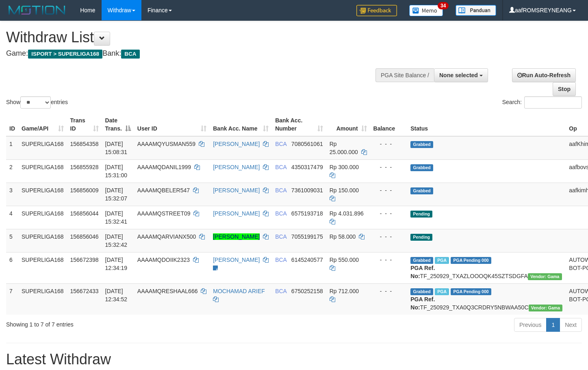 This screenshot has width=588, height=370. Describe the element at coordinates (12, 299) in the screenshot. I see `td: 7` at that location.